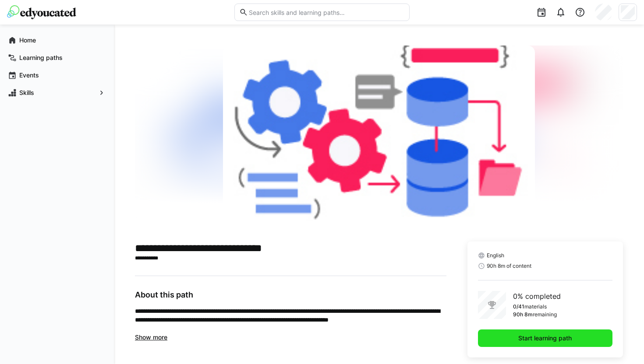  What do you see at coordinates (495, 255) in the screenshot?
I see `span: English` at bounding box center [495, 255].